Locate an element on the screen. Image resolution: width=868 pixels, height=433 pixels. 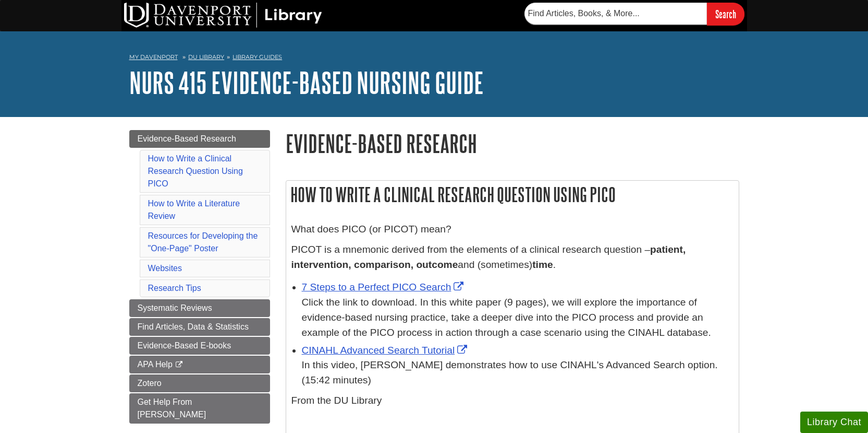
a: How to Write a Clinical Research Question Using PICO is located at coordinates (196, 171).